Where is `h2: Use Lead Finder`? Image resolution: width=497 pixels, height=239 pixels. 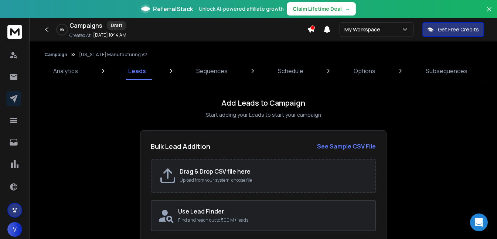
h2: Use Lead Finder is located at coordinates (273, 211).